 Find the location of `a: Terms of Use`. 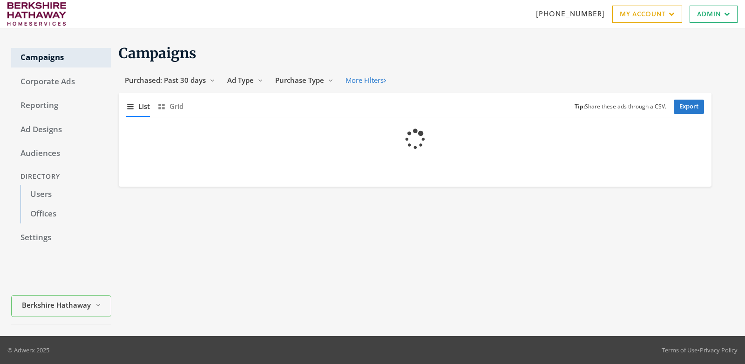

a: Terms of Use is located at coordinates (679, 350).